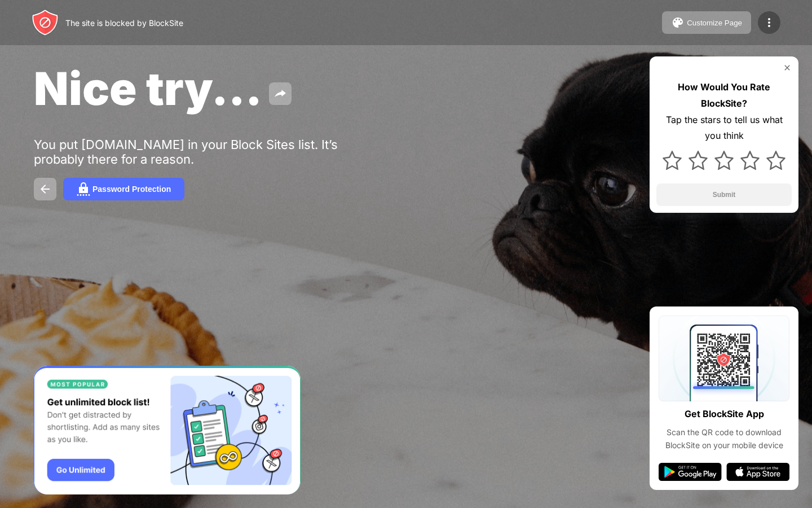 This screenshot has width=812, height=508. What do you see at coordinates (690, 472) in the screenshot?
I see `img: google-play.svg` at bounding box center [690, 472].